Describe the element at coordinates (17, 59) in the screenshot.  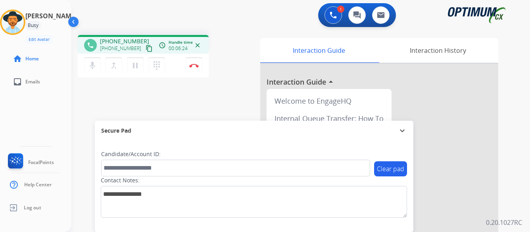
I see `mat-icon: home` at that location.